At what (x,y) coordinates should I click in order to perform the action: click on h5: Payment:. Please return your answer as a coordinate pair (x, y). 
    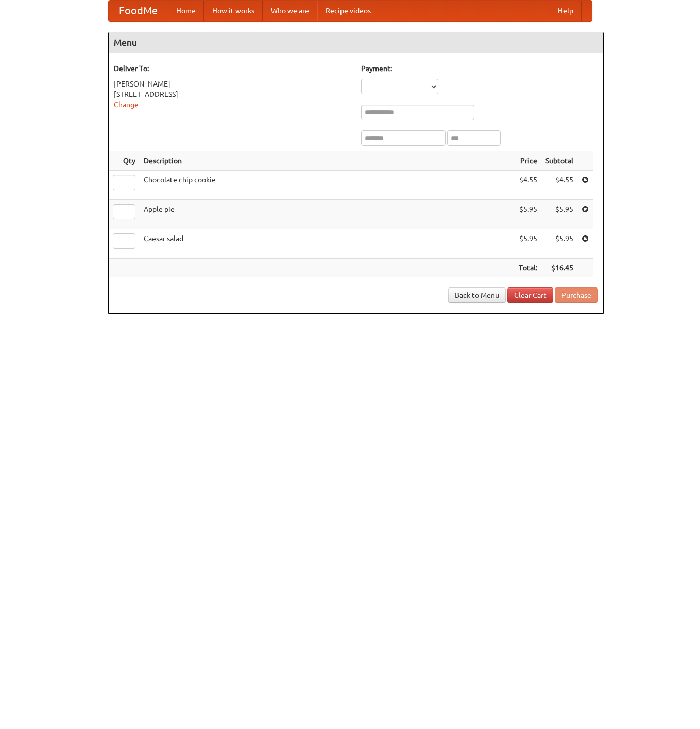
    Looking at the image, I should click on (480, 68).